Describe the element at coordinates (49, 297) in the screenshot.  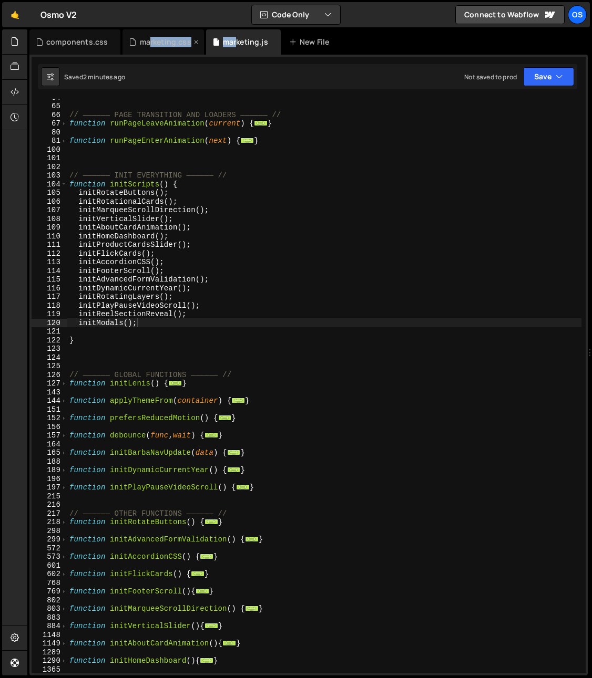
I see `div: 117` at that location.